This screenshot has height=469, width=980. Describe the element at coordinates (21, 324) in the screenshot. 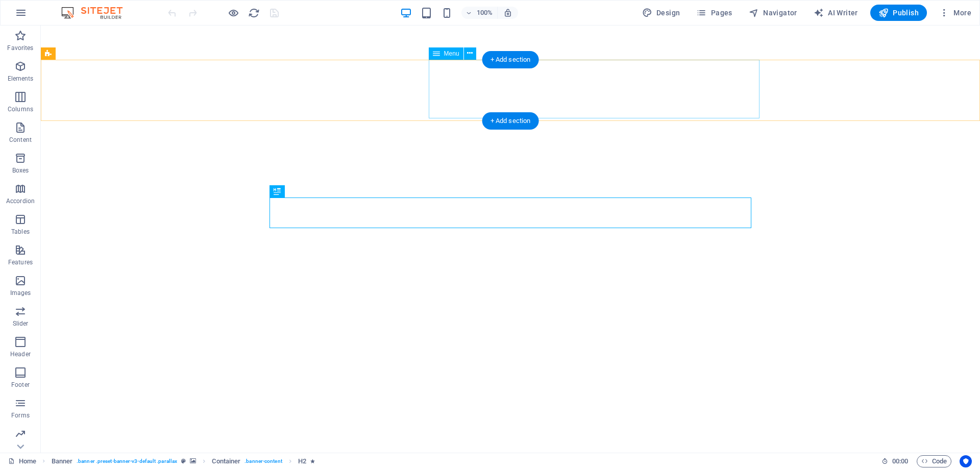

I see `p: Slider` at that location.